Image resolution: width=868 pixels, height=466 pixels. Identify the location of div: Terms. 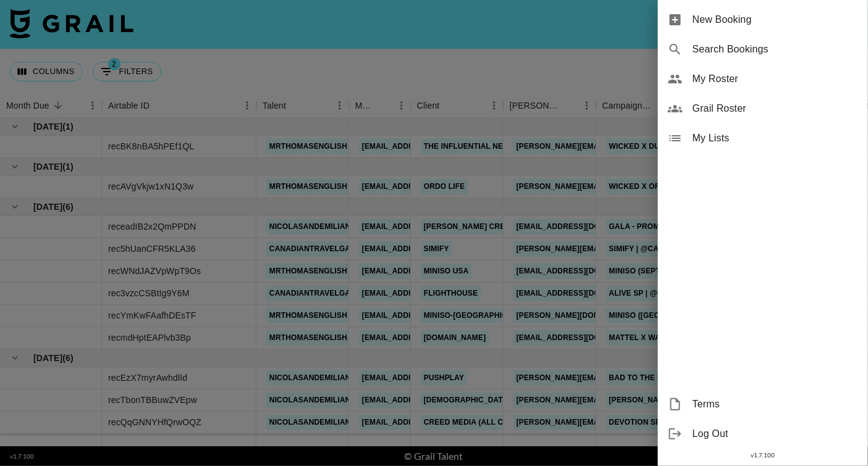
(764, 404).